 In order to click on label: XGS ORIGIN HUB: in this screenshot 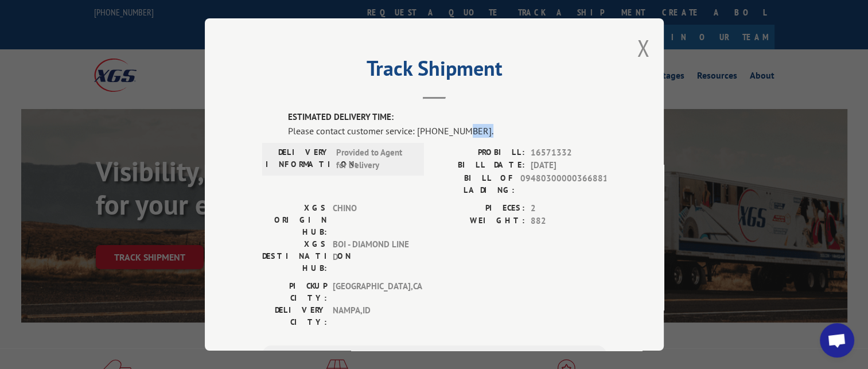, I will do `click(295, 220)`.